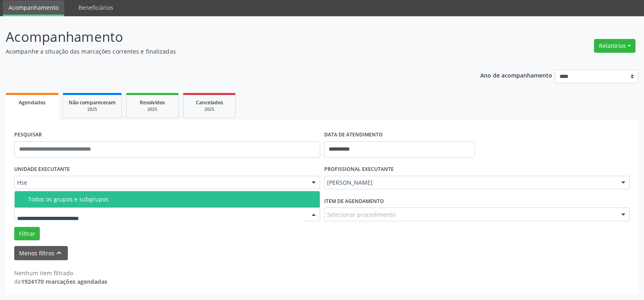  What do you see at coordinates (227, 51) in the screenshot?
I see `p: Acompanhe a situação das marcações correntes e finalizadas` at bounding box center [227, 51].